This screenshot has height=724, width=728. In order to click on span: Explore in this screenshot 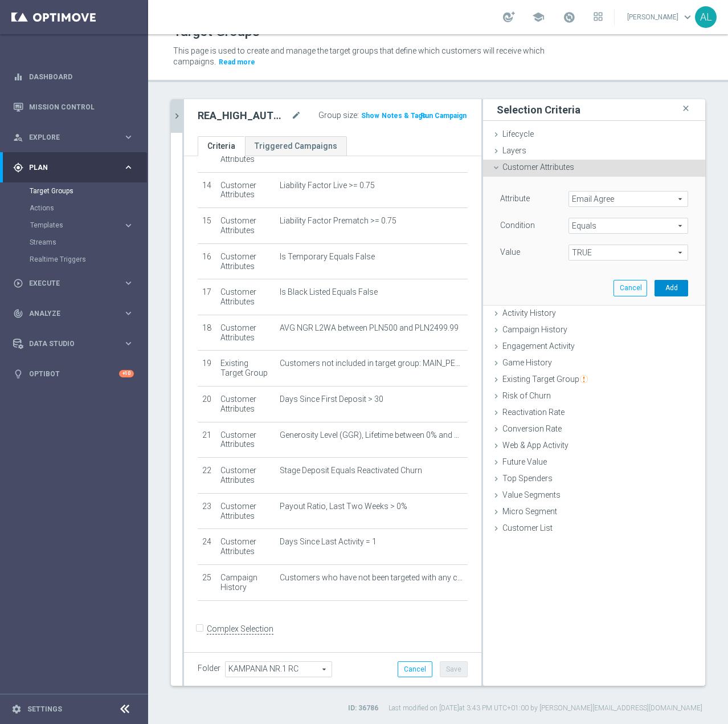, I will do `click(76, 137)`.